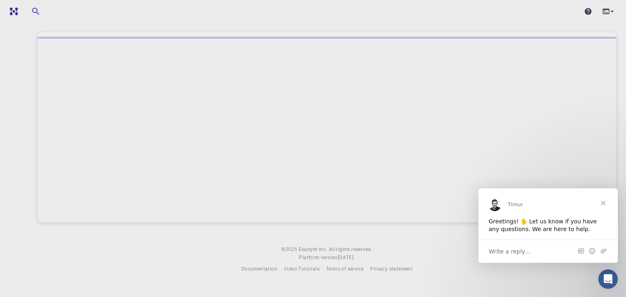 Image resolution: width=626 pixels, height=297 pixels. I want to click on span: Write a reply…, so click(31, 63).